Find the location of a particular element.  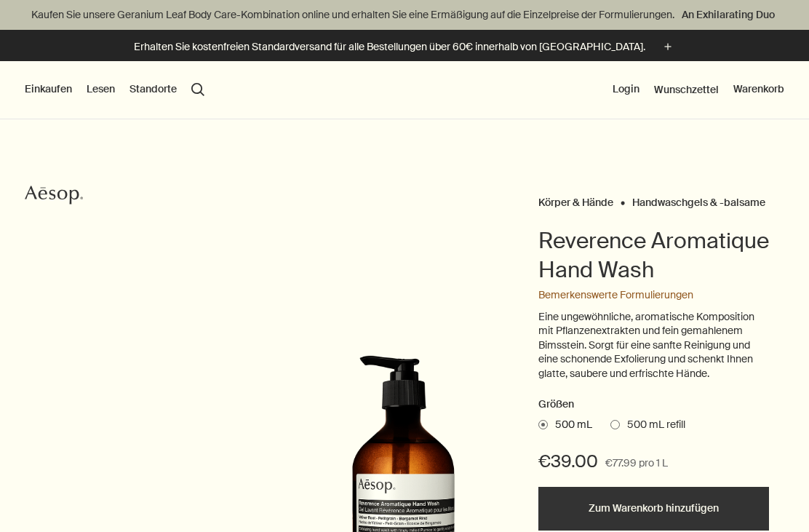

button: Zum Warenkorb hinzufügen - €39.00 is located at coordinates (653, 509).